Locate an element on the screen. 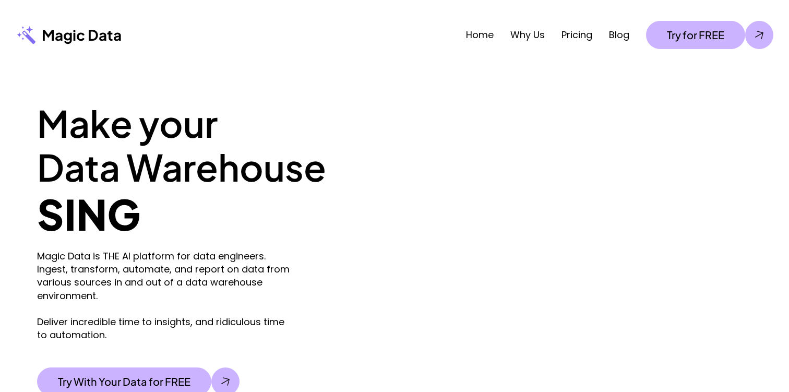 Image resolution: width=789 pixels, height=392 pixels. a: Try for FREE is located at coordinates (710, 35).